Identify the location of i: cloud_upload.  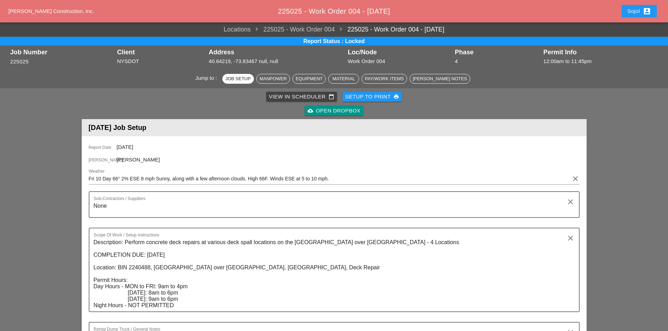
(310, 111).